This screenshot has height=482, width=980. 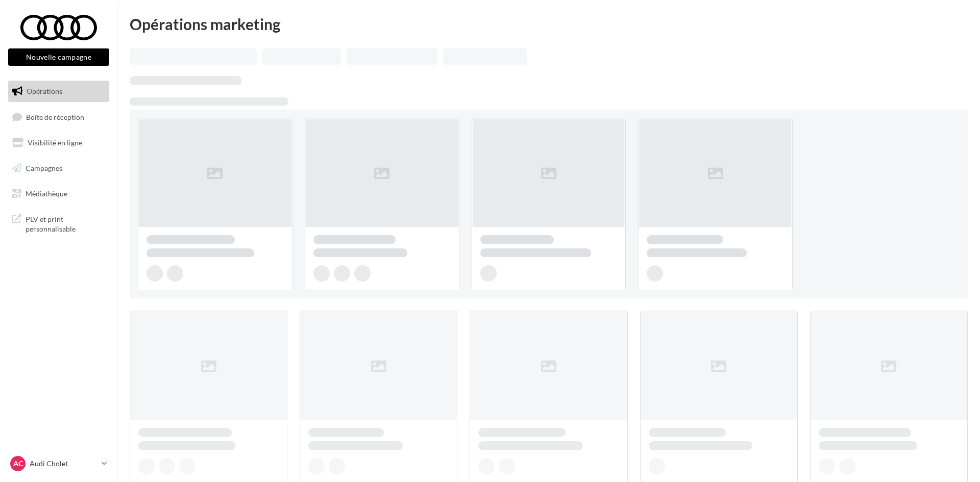 What do you see at coordinates (59, 169) in the screenshot?
I see `a: Campagnes` at bounding box center [59, 169].